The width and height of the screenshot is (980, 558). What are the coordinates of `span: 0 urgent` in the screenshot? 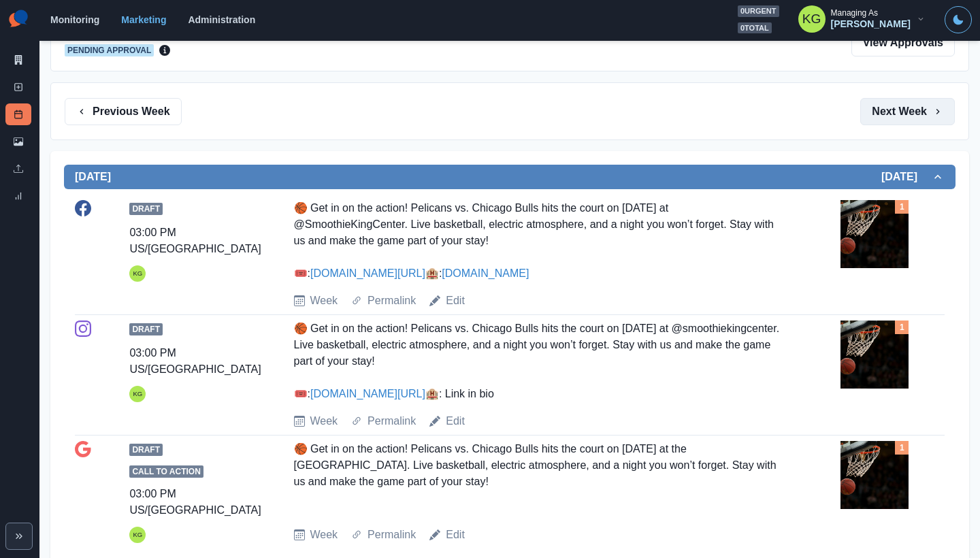 It's located at (759, 10).